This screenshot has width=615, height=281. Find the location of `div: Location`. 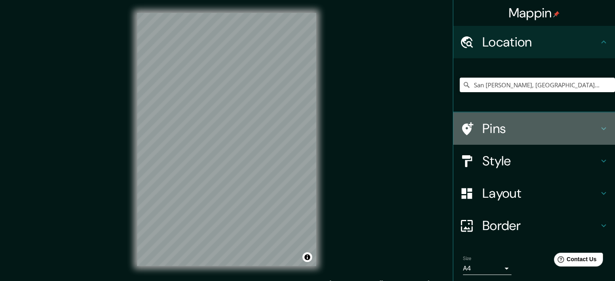

div: Location is located at coordinates (534, 42).